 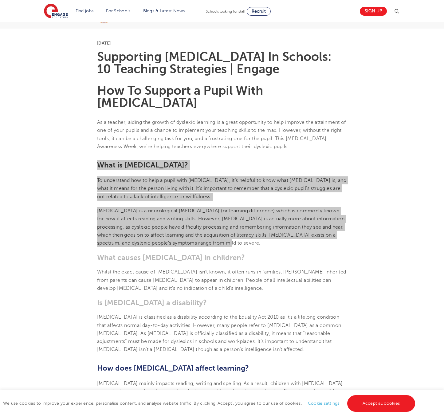 I want to click on img: Engage Education, so click(x=56, y=11).